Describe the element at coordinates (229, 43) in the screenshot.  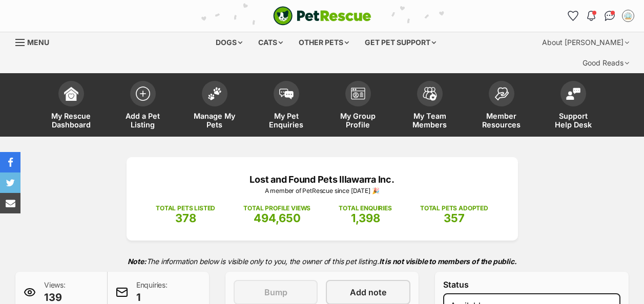
I see `div: Dogs` at that location.